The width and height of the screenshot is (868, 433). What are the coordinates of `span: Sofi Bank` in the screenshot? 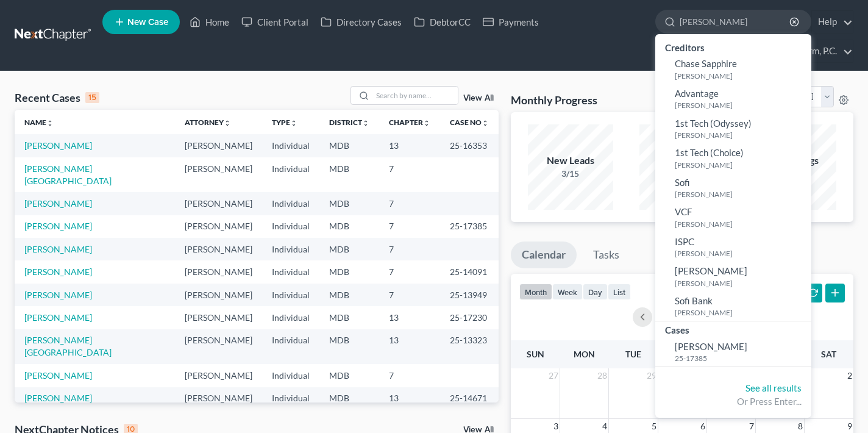 It's located at (694, 301).